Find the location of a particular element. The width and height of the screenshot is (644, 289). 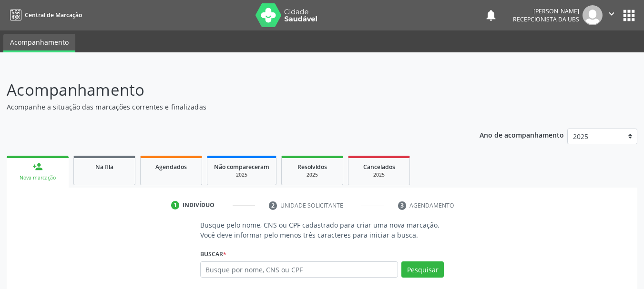

p: Acompanhamento is located at coordinates (227, 90).